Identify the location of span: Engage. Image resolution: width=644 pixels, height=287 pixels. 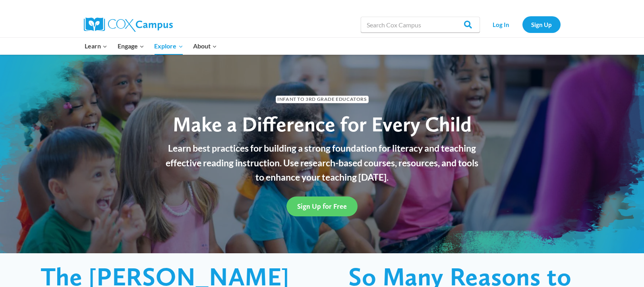
(131, 46).